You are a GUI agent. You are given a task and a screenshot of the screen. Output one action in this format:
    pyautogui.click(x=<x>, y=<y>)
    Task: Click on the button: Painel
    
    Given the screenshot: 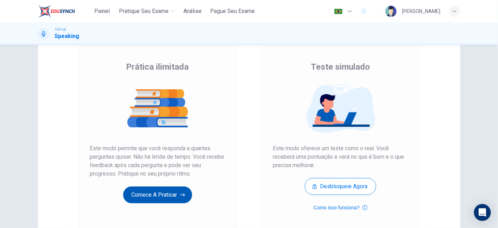 What is the action you would take?
    pyautogui.click(x=102, y=11)
    